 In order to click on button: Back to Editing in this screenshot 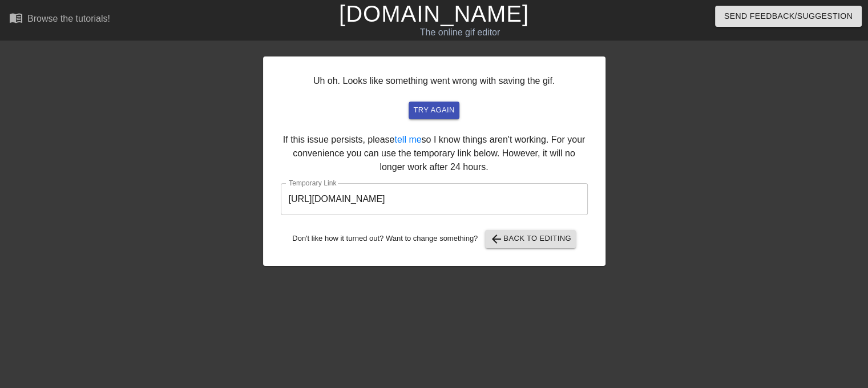, I will do `click(530, 239)`.